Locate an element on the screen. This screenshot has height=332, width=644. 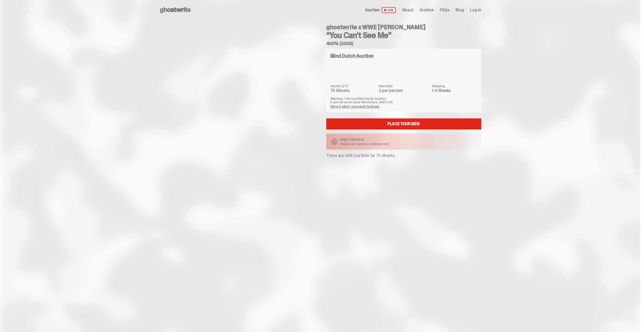
span: Log in is located at coordinates (475, 10).